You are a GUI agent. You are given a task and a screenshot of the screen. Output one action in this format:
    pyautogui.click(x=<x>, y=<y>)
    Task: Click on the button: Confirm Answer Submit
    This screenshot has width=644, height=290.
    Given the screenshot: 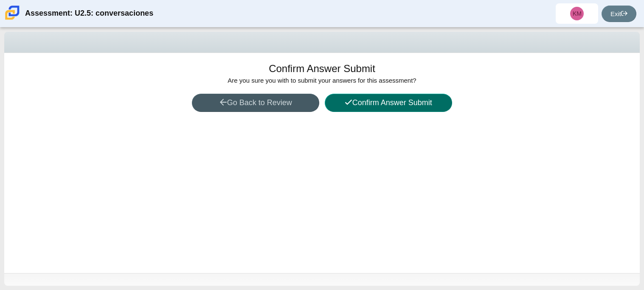 What is the action you would take?
    pyautogui.click(x=388, y=103)
    